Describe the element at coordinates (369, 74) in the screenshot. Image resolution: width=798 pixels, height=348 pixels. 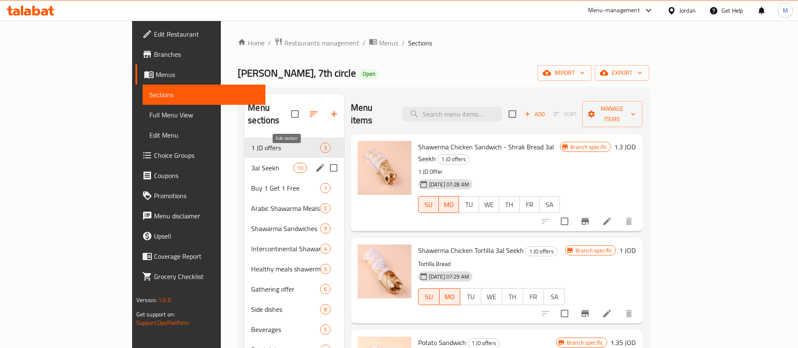
I see `span: Open` at that location.